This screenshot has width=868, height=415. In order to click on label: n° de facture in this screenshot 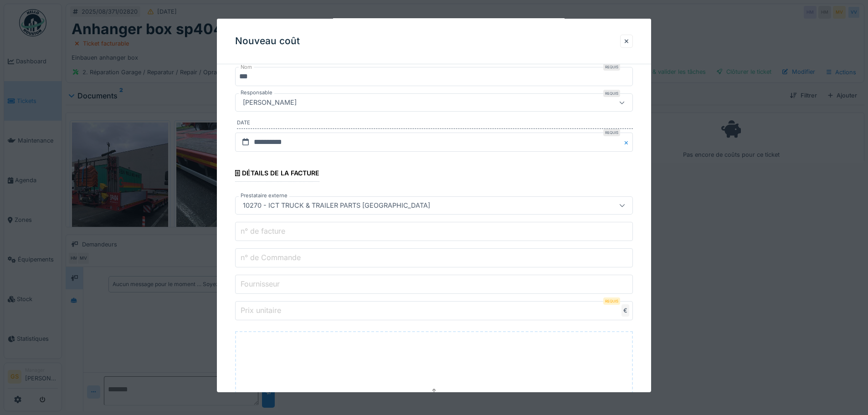, I will do `click(263, 231)`.